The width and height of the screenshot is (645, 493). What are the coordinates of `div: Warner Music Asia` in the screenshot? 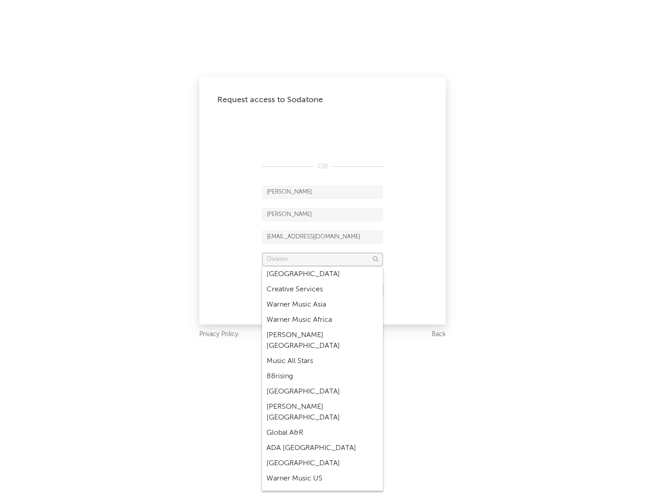 It's located at (323, 305).